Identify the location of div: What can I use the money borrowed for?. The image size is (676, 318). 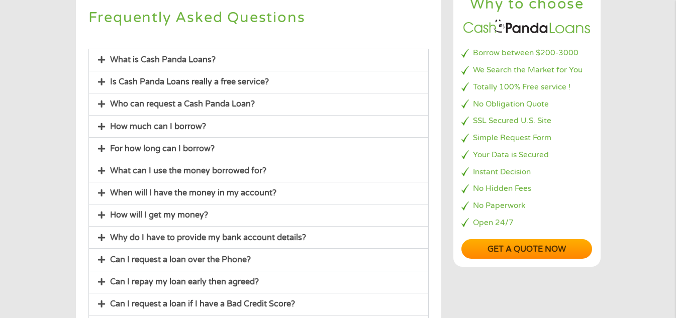
(258, 171).